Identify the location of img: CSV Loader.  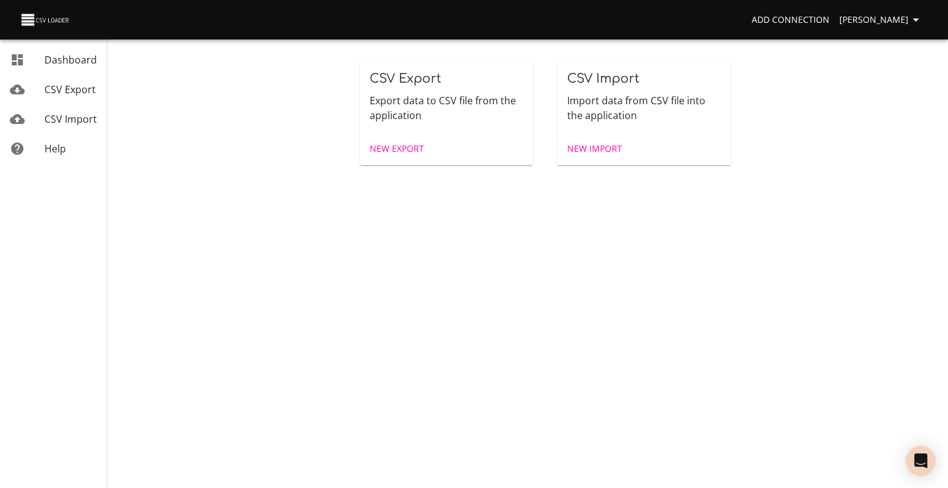
(46, 20).